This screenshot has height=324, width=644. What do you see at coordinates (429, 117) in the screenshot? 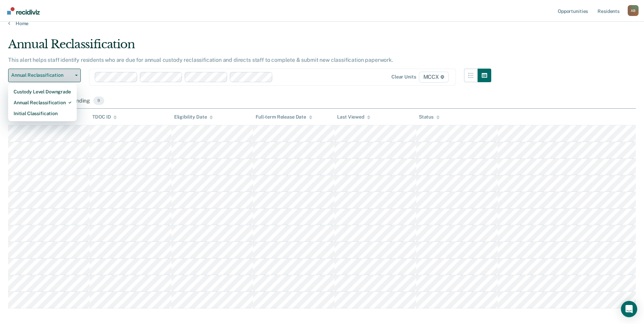
I see `div: Status` at bounding box center [429, 117].